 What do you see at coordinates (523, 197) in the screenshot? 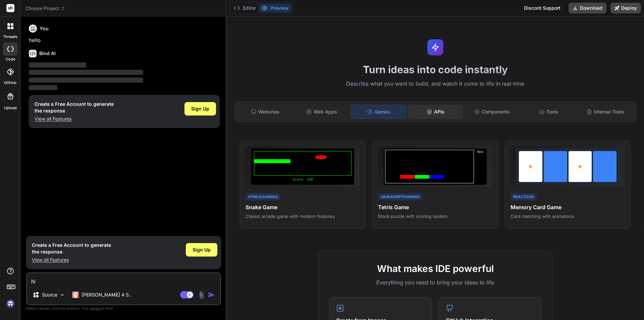
I see `div: React/CSS` at bounding box center [523, 197].